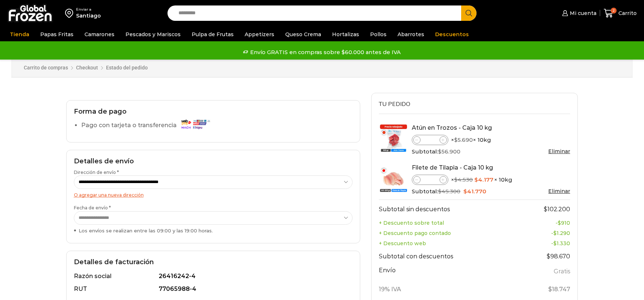 Image resolution: width=644 pixels, height=300 pixels. What do you see at coordinates (46, 68) in the screenshot?
I see `a: Carrito de compras` at bounding box center [46, 68].